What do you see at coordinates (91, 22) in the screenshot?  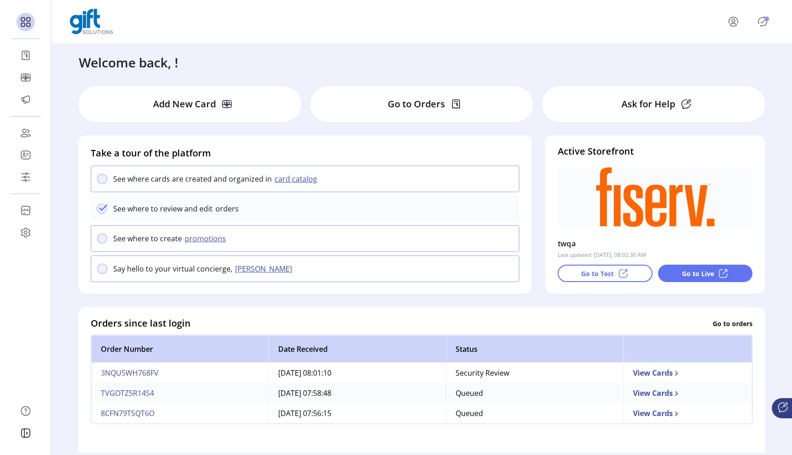 I see `img: logo` at bounding box center [91, 22].